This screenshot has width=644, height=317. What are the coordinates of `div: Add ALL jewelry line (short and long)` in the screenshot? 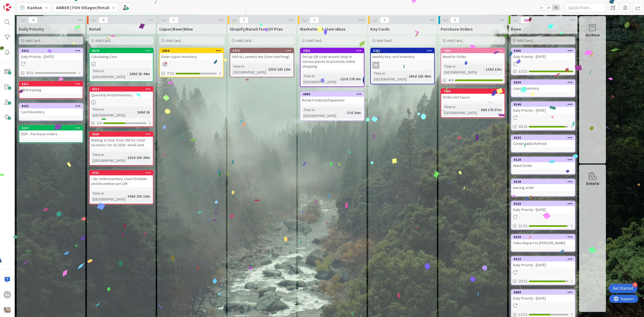 It's located at (262, 56).